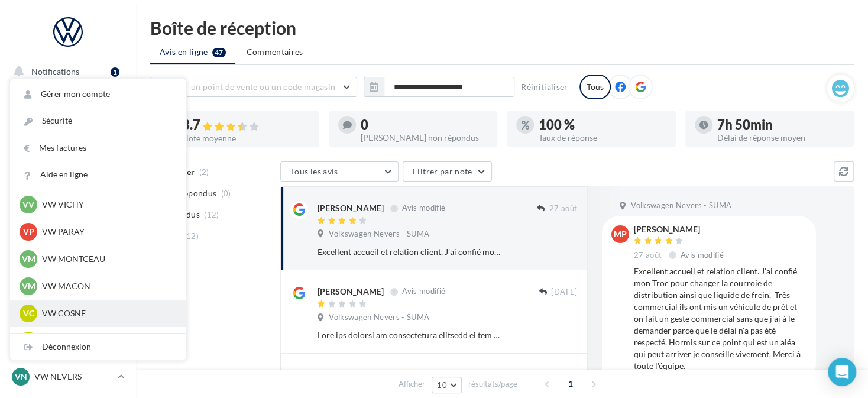 The image size is (868, 398). What do you see at coordinates (65, 72) in the screenshot?
I see `button: Notifications 1` at bounding box center [65, 72].